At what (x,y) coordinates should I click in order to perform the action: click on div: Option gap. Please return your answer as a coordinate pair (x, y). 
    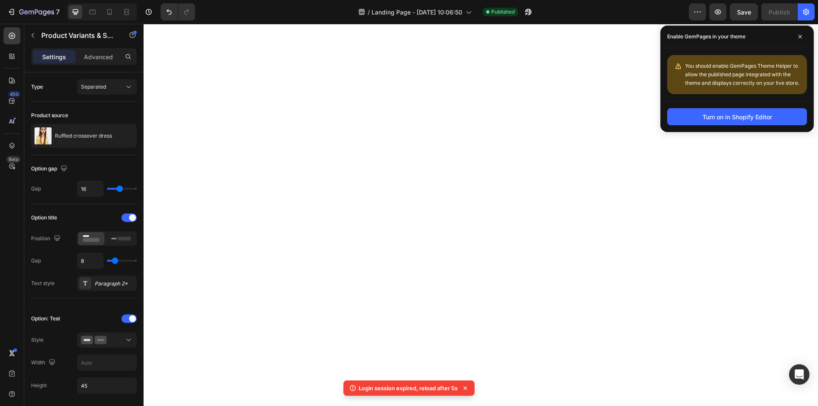
    Looking at the image, I should click on (50, 169).